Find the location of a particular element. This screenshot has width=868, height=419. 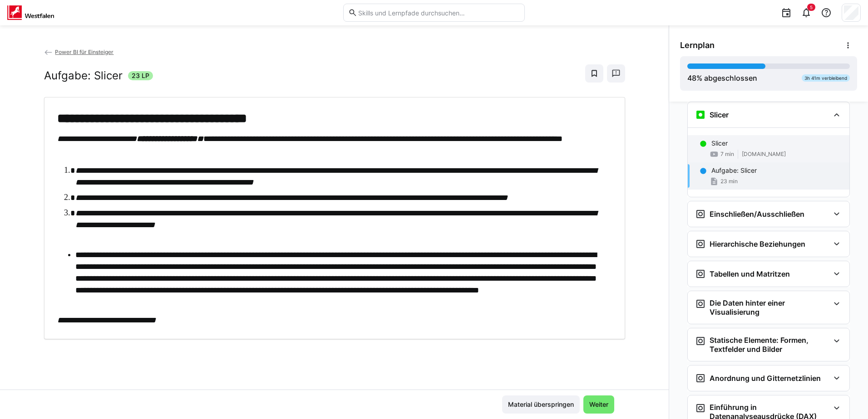

span: 5 is located at coordinates (811, 7).